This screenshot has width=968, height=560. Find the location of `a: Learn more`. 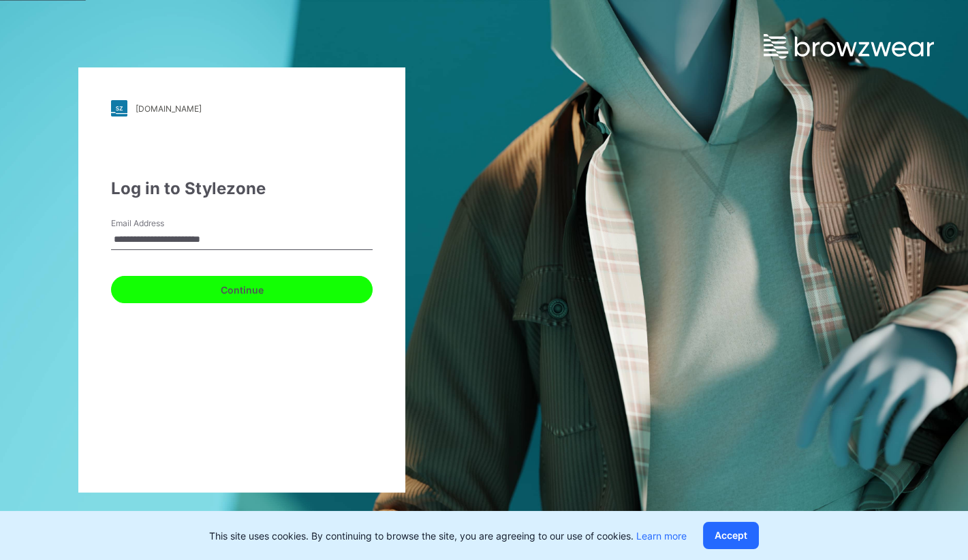

a: Learn more is located at coordinates (662, 535).